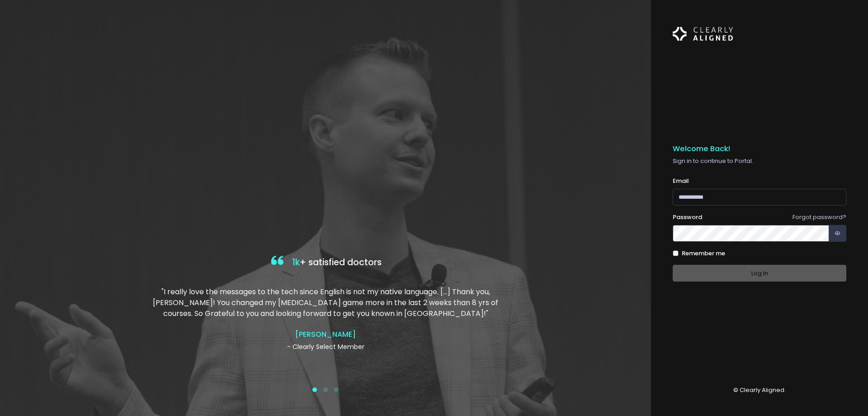 The width and height of the screenshot is (868, 416). Describe the element at coordinates (703, 34) in the screenshot. I see `img: Logo Horizontal` at that location.